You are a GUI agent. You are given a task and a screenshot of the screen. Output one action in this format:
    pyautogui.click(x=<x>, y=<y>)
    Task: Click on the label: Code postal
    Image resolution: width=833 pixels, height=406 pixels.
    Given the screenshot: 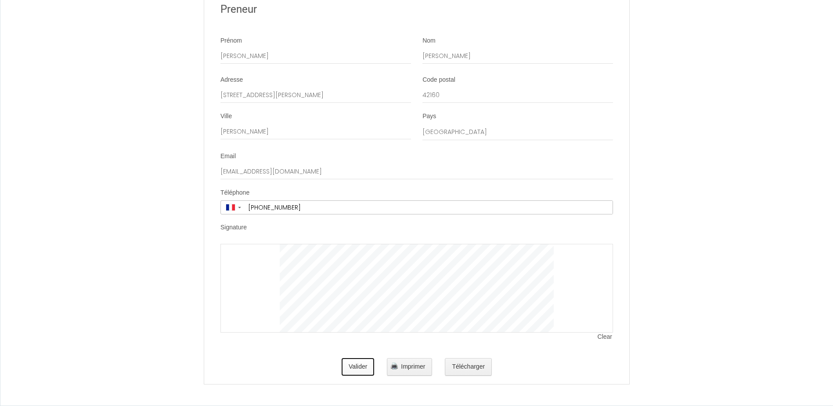 What is the action you would take?
    pyautogui.click(x=439, y=80)
    